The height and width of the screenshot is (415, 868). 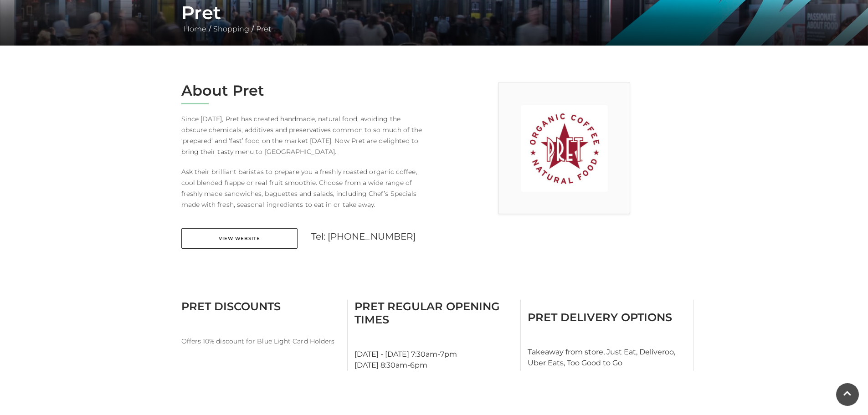 What do you see at coordinates (239, 238) in the screenshot?
I see `a: View Website` at bounding box center [239, 238].